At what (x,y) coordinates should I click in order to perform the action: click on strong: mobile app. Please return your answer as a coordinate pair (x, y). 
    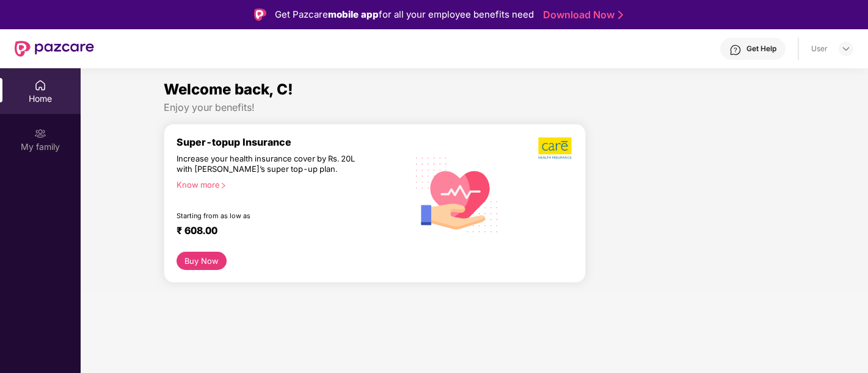
    Looking at the image, I should click on (353, 14).